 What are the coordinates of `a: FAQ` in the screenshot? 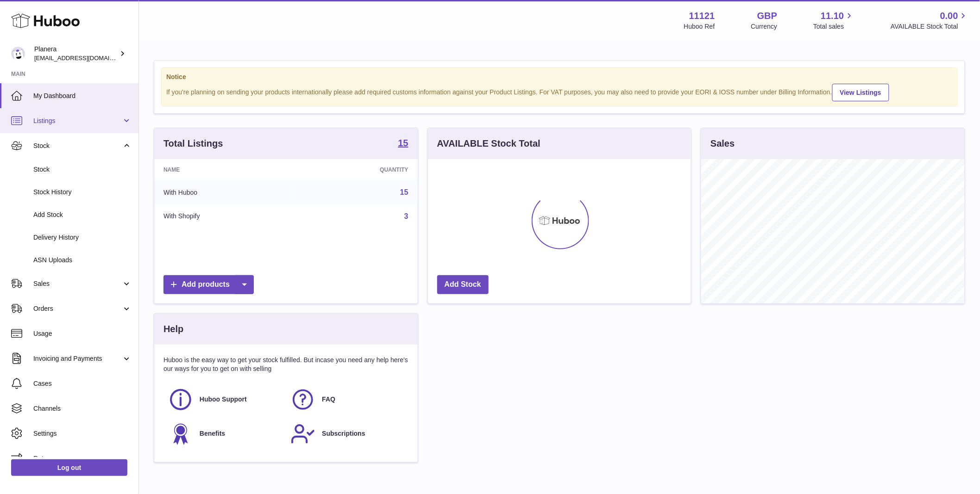 It's located at (347, 400).